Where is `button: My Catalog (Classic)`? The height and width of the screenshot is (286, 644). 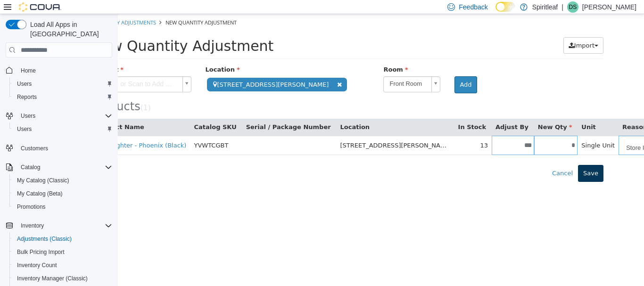
button: My Catalog (Classic) is located at coordinates (62, 181).